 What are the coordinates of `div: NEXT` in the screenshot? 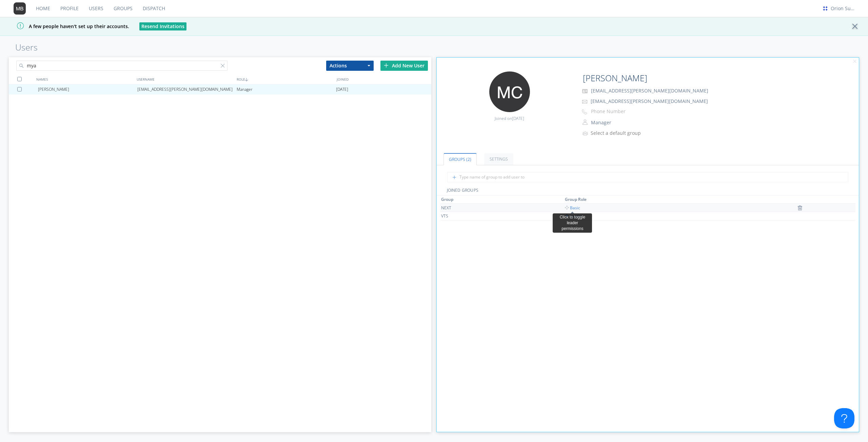 It's located at (466, 207).